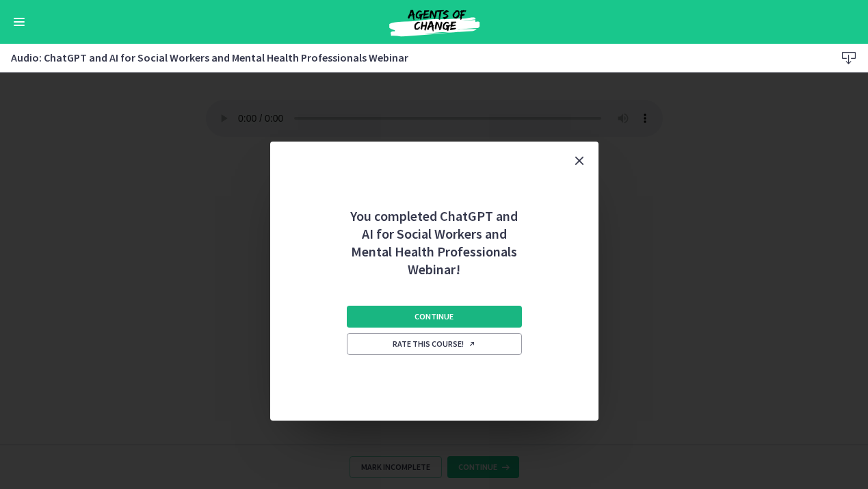 This screenshot has height=489, width=868. Describe the element at coordinates (434, 317) in the screenshot. I see `button: Continue` at that location.